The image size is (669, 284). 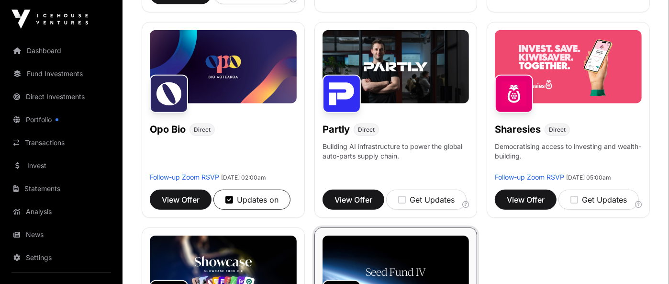 What do you see at coordinates (61, 257) in the screenshot?
I see `a: Settings` at bounding box center [61, 257].